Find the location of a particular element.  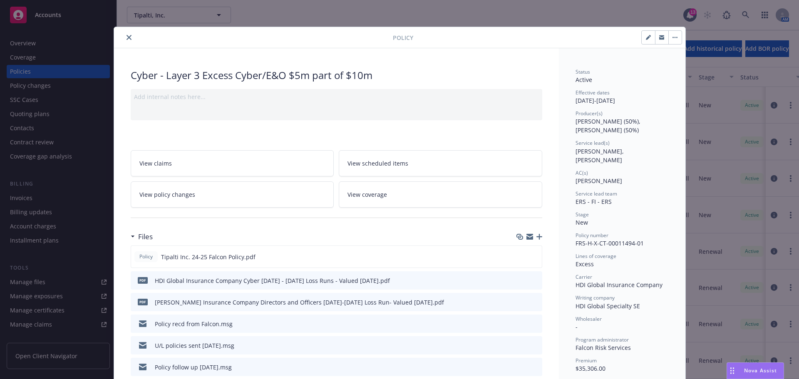

span: Policy number is located at coordinates (592, 235).